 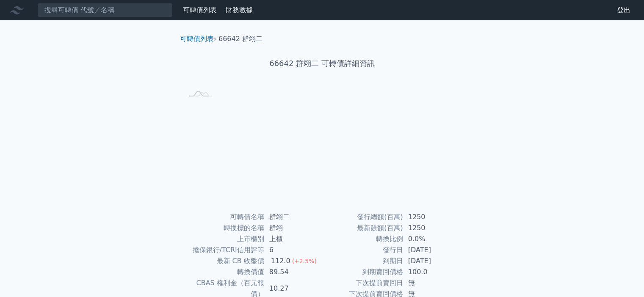 I want to click on td: 群翊, so click(x=293, y=228).